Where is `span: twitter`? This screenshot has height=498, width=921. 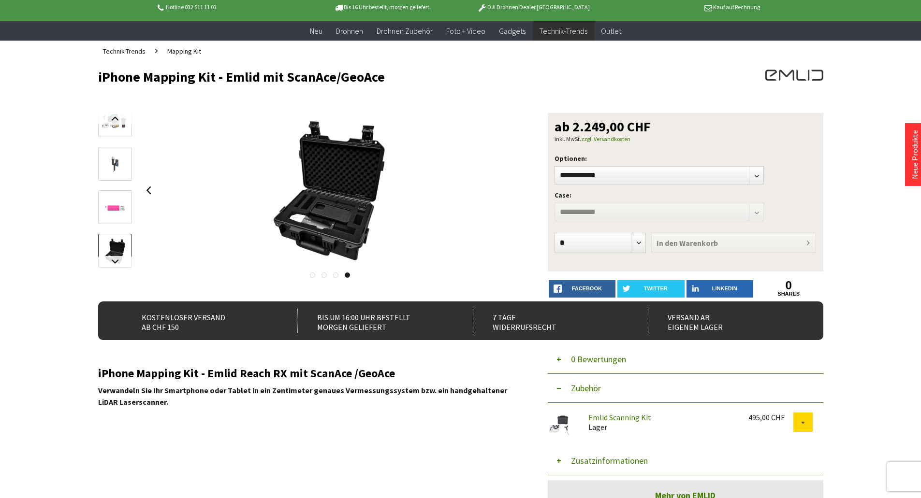
span: twitter is located at coordinates (655, 289).